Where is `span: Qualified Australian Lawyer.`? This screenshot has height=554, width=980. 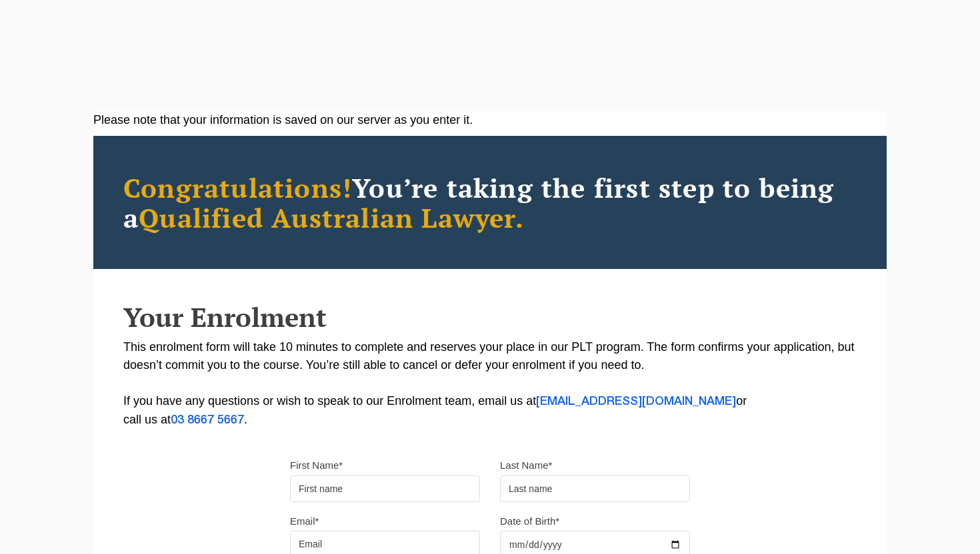
span: Qualified Australian Lawyer. is located at coordinates (332, 217).